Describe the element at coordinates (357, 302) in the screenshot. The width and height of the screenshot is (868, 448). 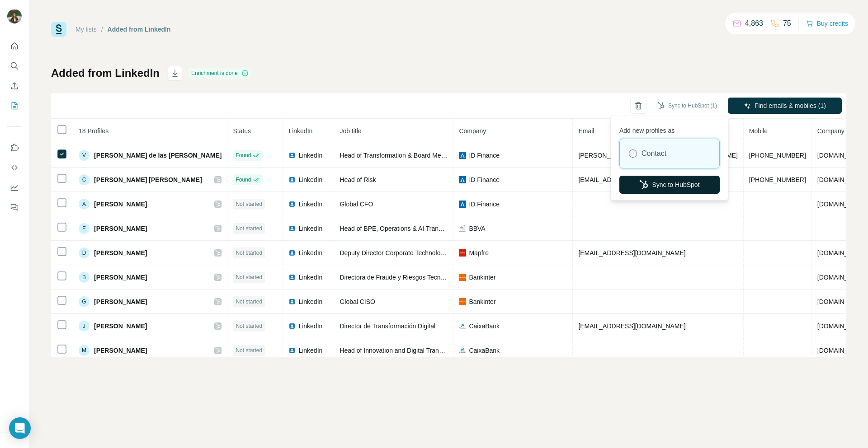
I see `span: Global CISO` at that location.